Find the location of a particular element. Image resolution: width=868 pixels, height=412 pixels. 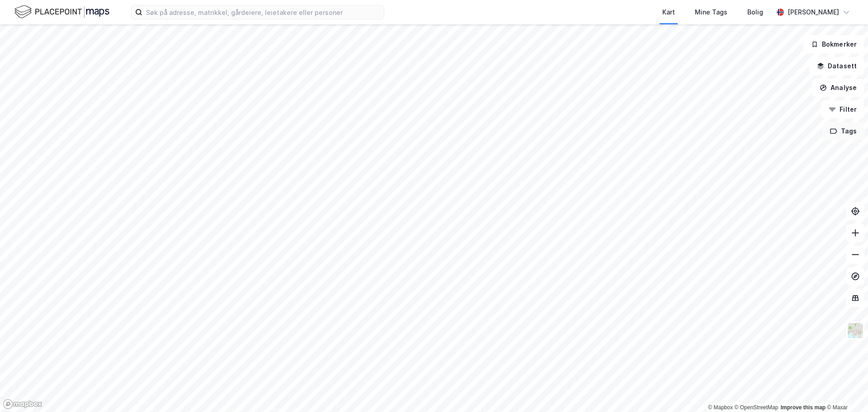

input: Søk på adresse, matrikkel, gårdeiere, leietakere eller personer is located at coordinates (263, 12).